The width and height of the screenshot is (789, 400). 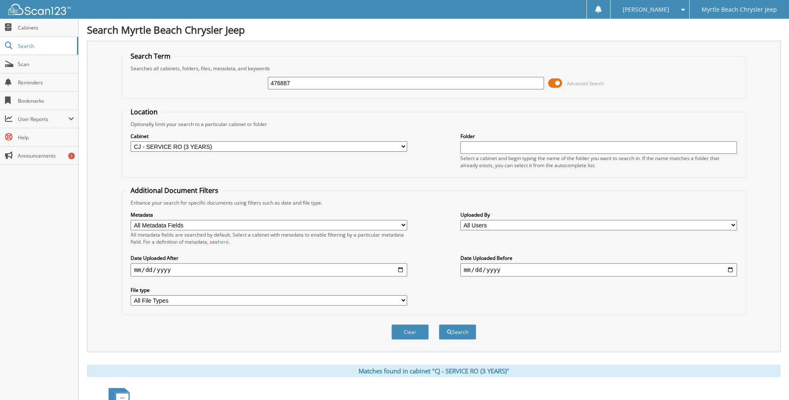 I want to click on span: Bookmarks, so click(x=46, y=101).